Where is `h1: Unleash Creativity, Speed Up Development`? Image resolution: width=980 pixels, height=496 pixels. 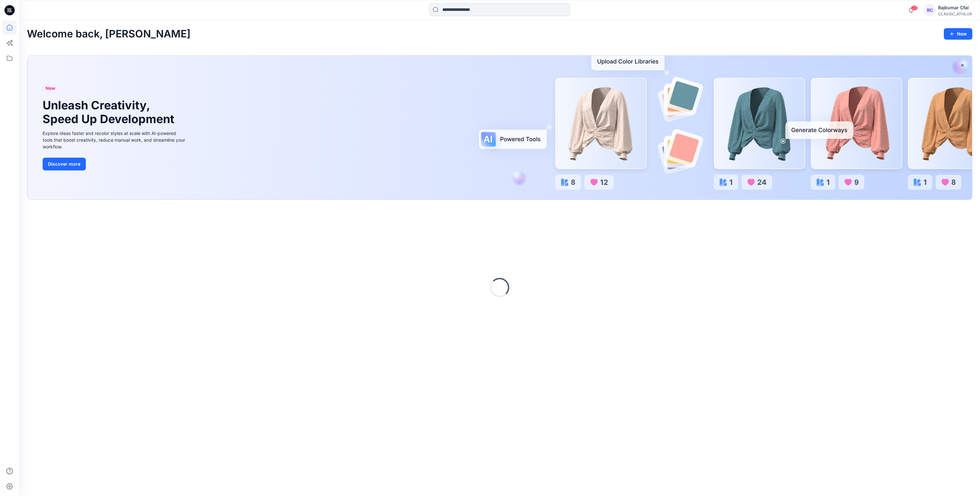 h1: Unleash Creativity, Speed Up Development is located at coordinates (110, 112).